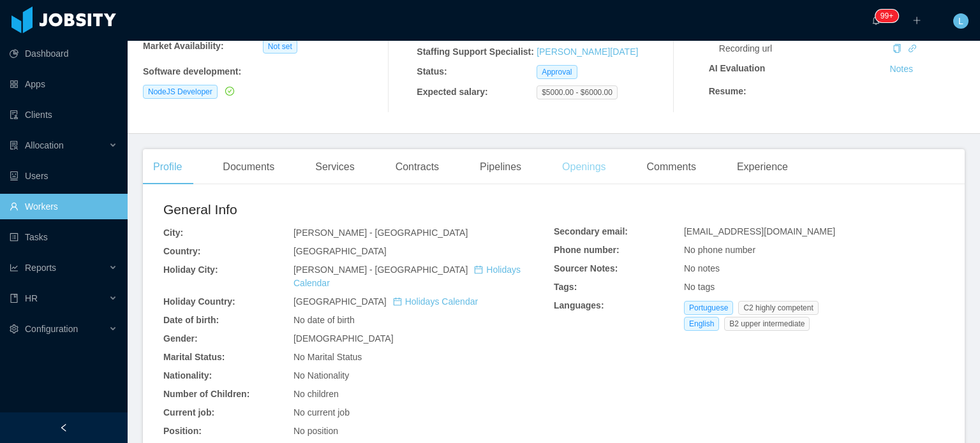 The height and width of the screenshot is (443, 980). What do you see at coordinates (189, 413) in the screenshot?
I see `b: Current job:` at bounding box center [189, 413].